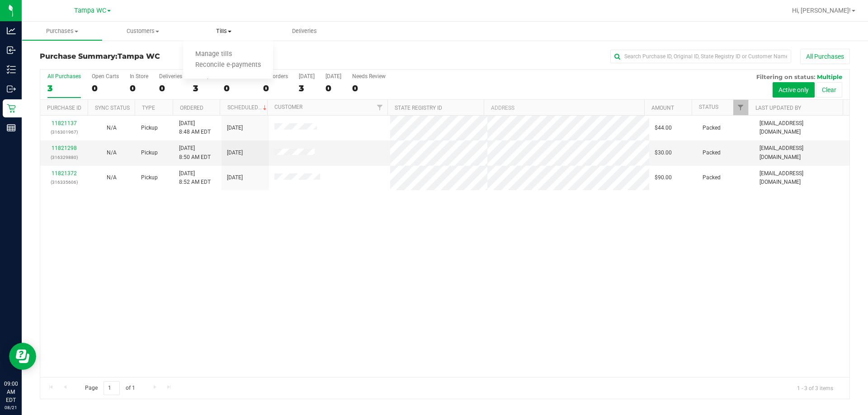  I want to click on input: 1, so click(112, 388).